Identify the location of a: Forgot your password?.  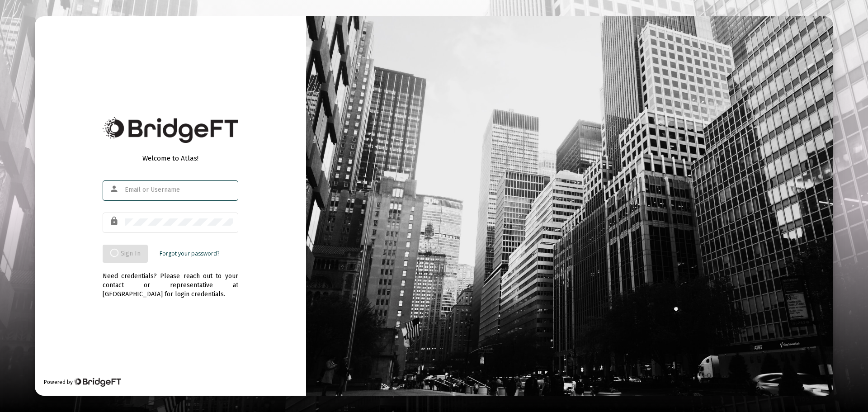
(190, 254).